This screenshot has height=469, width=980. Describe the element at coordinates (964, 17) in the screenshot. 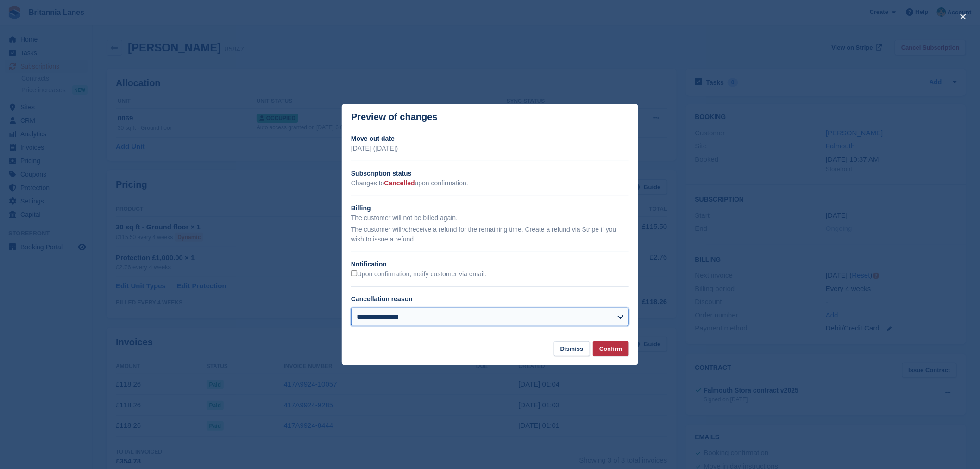

I see `button: close` at that location.